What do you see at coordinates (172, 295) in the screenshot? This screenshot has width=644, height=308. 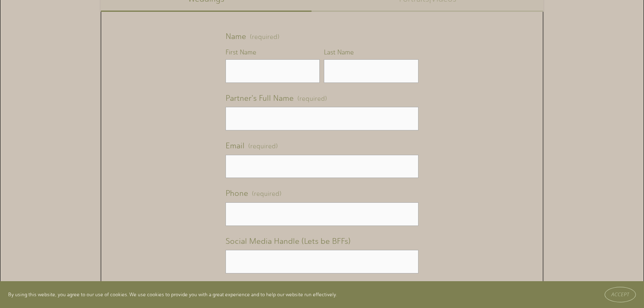 I see `p: By using this website, you agree to our use of cookies. We use cookies to provide you with a grea...` at bounding box center [172, 295].